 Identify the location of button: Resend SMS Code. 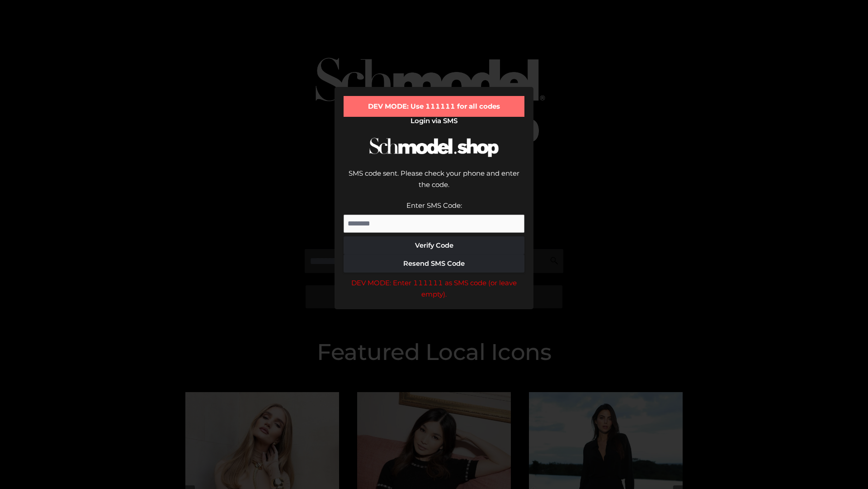
(434, 263).